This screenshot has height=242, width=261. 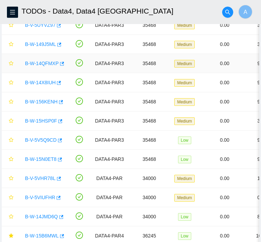 What do you see at coordinates (41, 159) in the screenshot?
I see `a: B-W-15N0ET8` at bounding box center [41, 159].